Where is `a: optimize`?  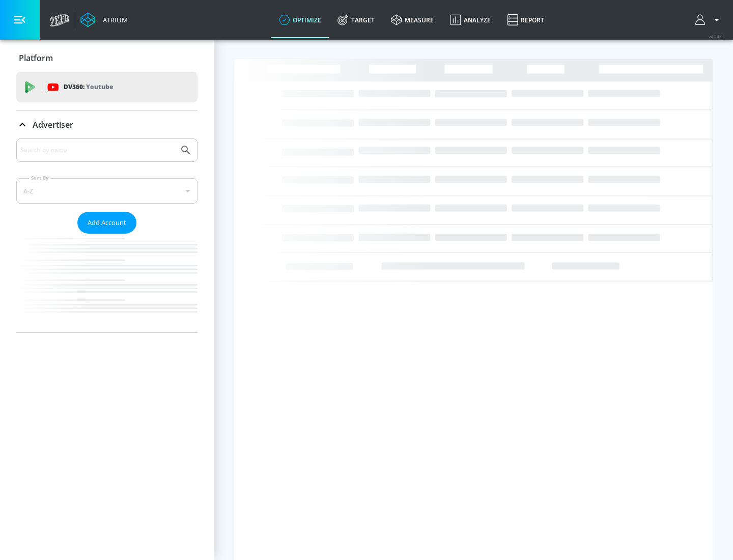
a: optimize is located at coordinates (300, 20).